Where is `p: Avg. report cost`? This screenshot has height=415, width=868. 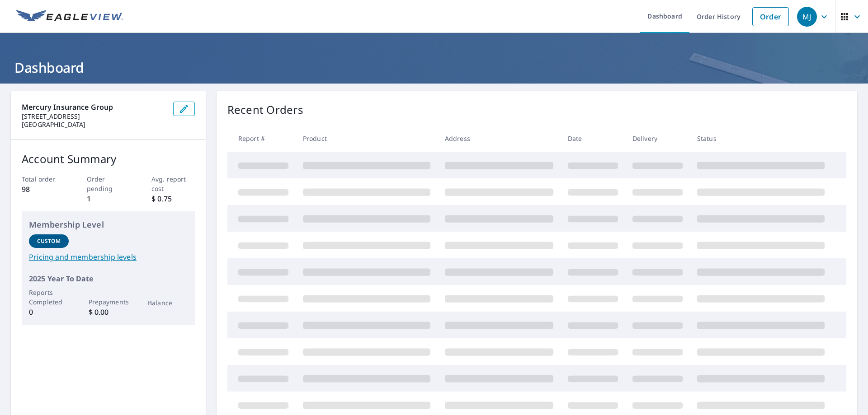 p: Avg. report cost is located at coordinates (173, 184).